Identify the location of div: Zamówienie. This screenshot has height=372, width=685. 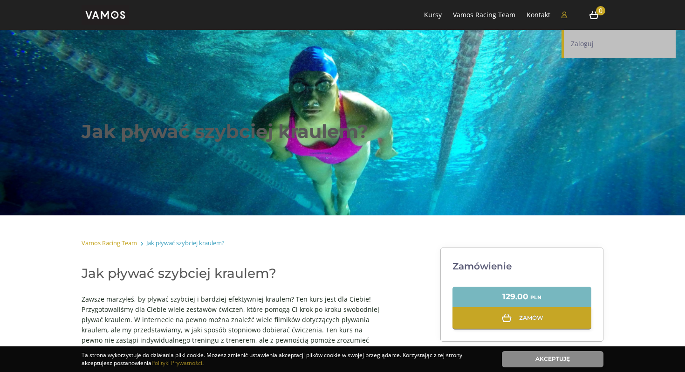
(522, 266).